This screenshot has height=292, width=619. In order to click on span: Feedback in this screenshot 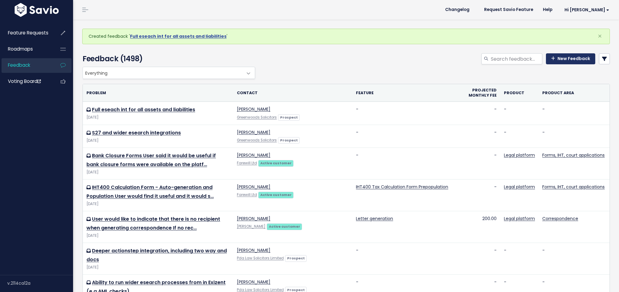, I will do `click(19, 65)`.